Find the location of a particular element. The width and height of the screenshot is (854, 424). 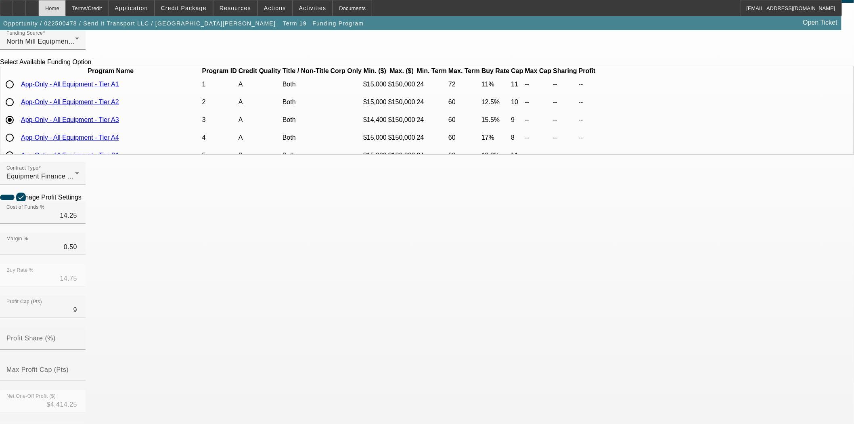

span: Credit Package is located at coordinates (184, 8).